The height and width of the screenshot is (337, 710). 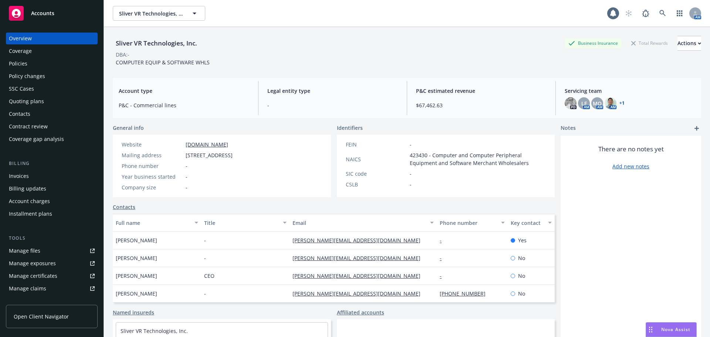 I want to click on div: Overview, so click(x=20, y=38).